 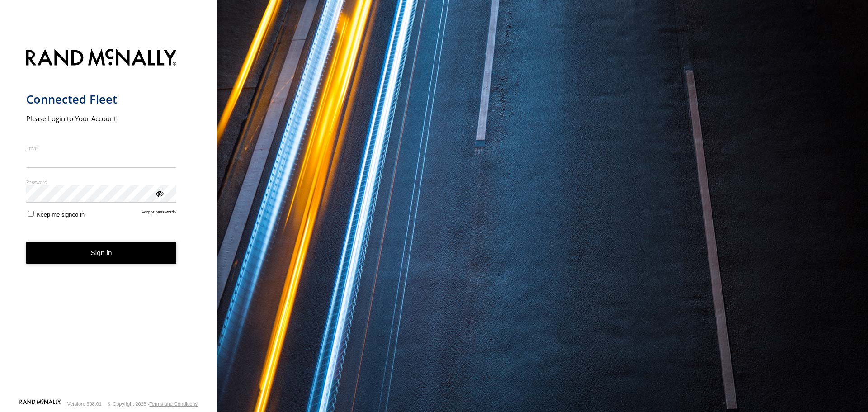 I want to click on h1: Connected Fleet, so click(x=101, y=99).